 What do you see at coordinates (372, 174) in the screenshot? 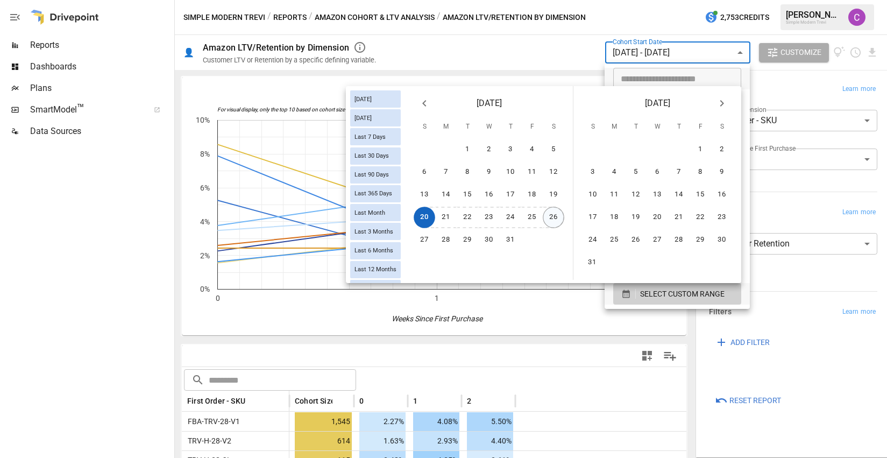
I see `span: Last 90 Days` at bounding box center [372, 174].